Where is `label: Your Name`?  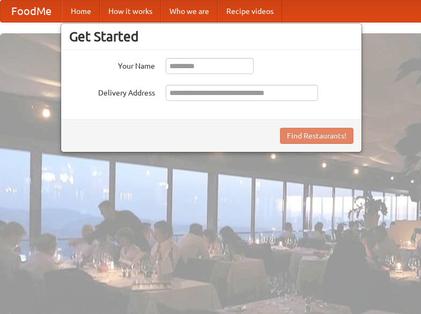
label: Your Name is located at coordinates (112, 64).